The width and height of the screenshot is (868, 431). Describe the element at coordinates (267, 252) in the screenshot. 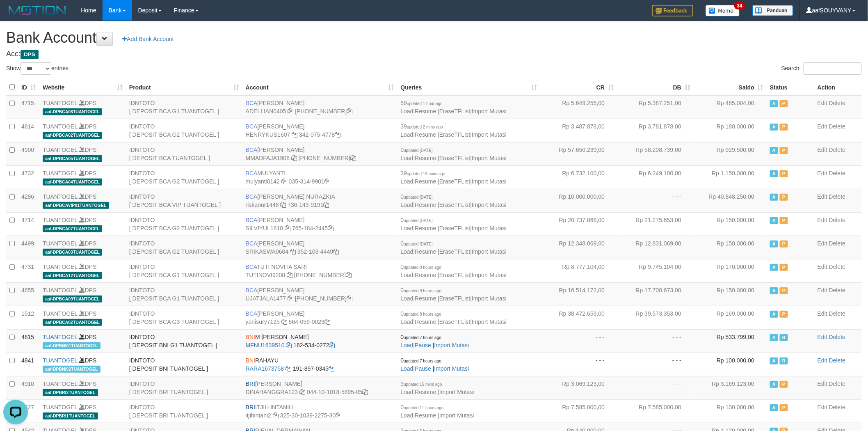

I see `a: SRIKASWA0604` at that location.